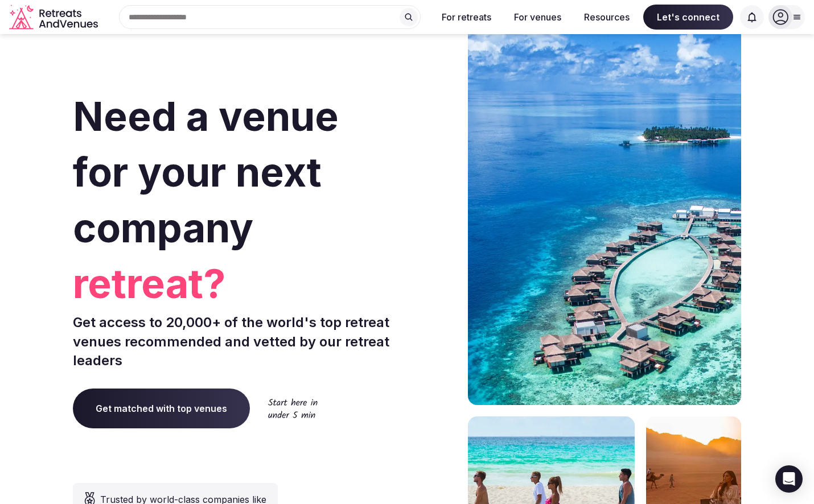  I want to click on button: For venues, so click(537, 17).